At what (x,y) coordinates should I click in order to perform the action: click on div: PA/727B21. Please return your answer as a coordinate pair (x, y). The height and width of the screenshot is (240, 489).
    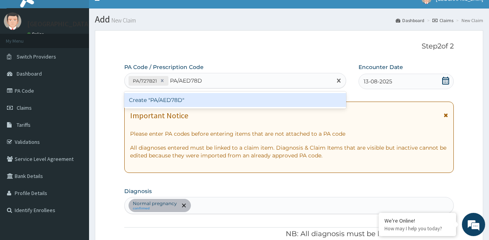
    Looking at the image, I should click on (144, 81).